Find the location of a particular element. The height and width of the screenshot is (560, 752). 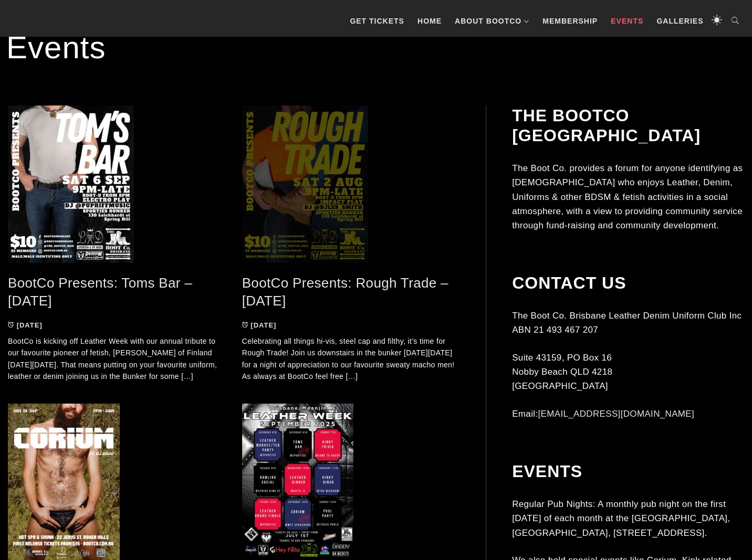

h1: Events is located at coordinates (376, 48).